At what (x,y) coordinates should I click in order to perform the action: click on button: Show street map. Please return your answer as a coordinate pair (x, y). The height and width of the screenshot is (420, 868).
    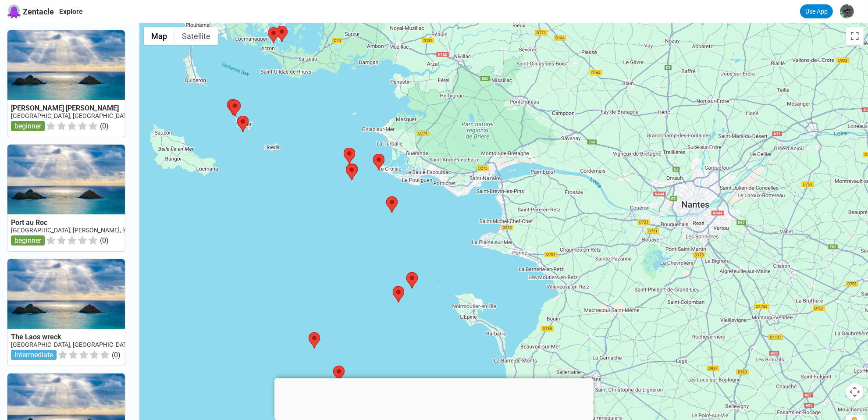
    Looking at the image, I should click on (159, 36).